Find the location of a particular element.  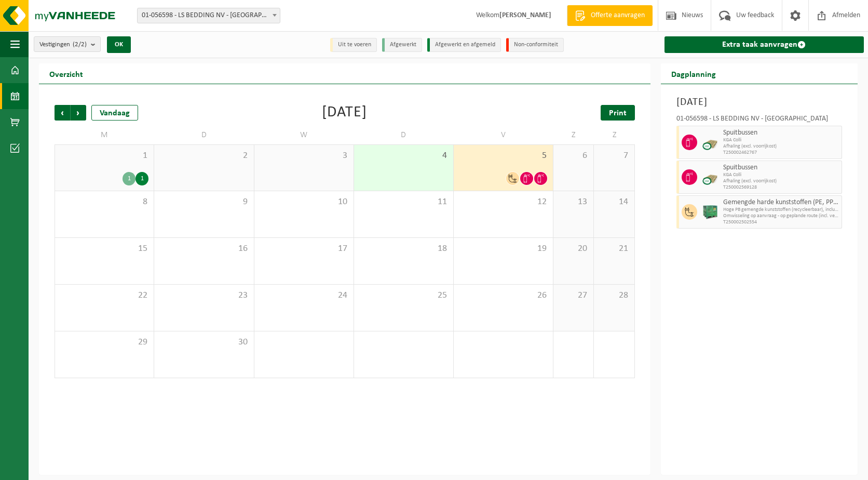

img: PB-HB-1400-HPE-GN-01 is located at coordinates (711, 212).